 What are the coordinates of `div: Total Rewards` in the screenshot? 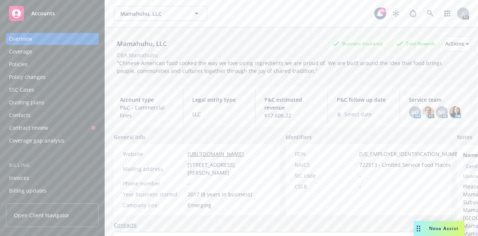 It's located at (416, 43).